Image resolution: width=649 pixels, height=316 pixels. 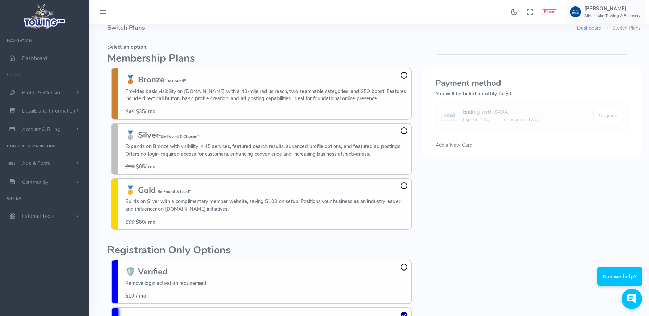 I want to click on h2: Membership Plans, so click(x=261, y=59).